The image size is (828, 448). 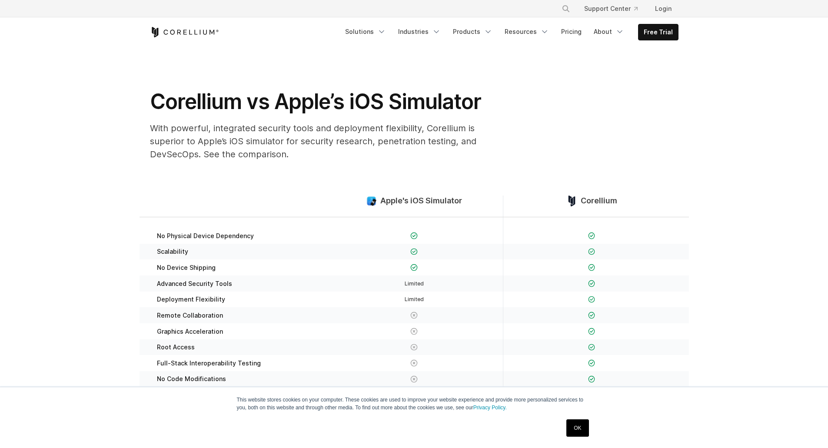 I want to click on span: Scalability, so click(x=173, y=252).